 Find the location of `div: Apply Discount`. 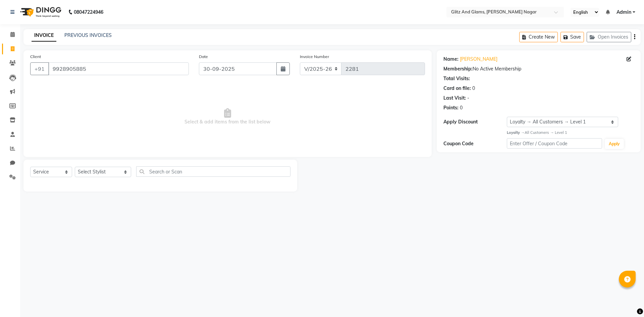

div: Apply Discount is located at coordinates (475, 121).